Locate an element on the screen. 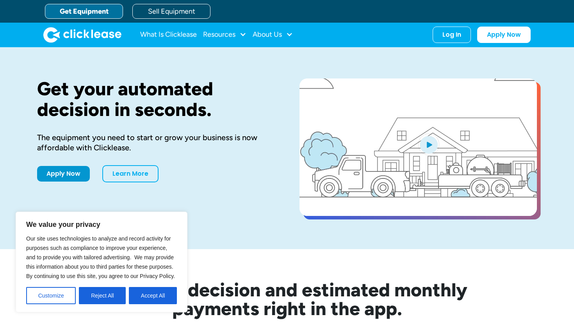 This screenshot has height=328, width=574. div: About Us is located at coordinates (273, 35).